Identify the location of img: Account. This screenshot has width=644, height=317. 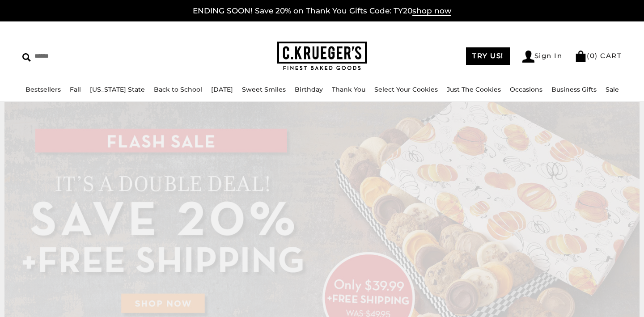
(528, 56).